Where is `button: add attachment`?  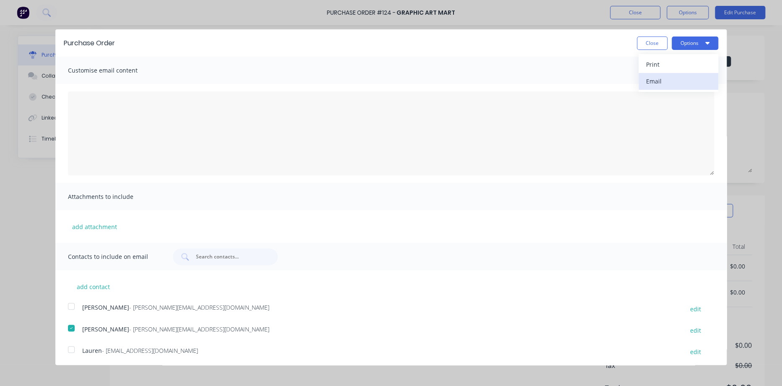 button: add attachment is located at coordinates (94, 227).